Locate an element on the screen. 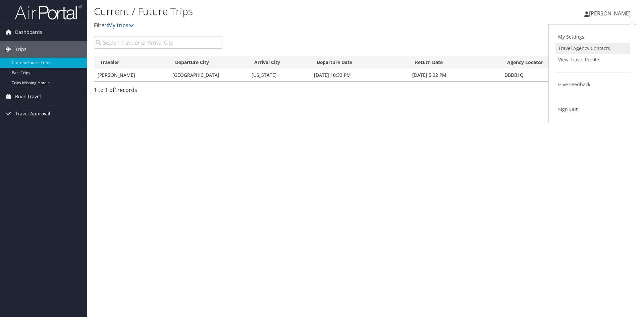 The image size is (644, 317). span: Book Travel is located at coordinates (28, 97).